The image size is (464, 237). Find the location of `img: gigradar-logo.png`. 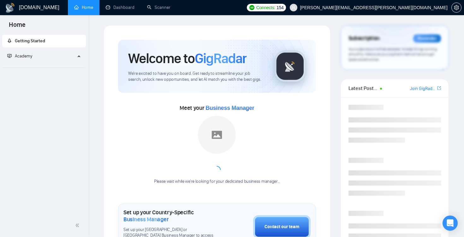

img: gigradar-logo.png is located at coordinates (290, 66).